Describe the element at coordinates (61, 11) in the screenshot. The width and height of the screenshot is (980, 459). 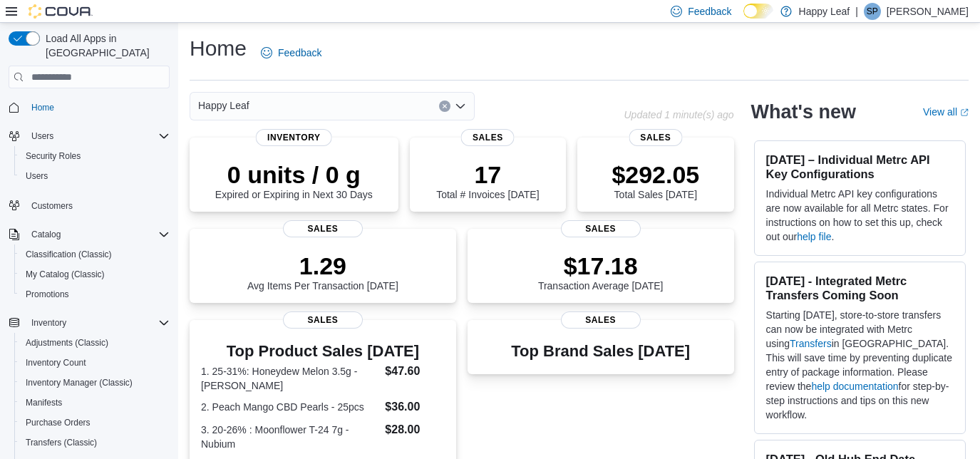
I see `img: Cova` at that location.